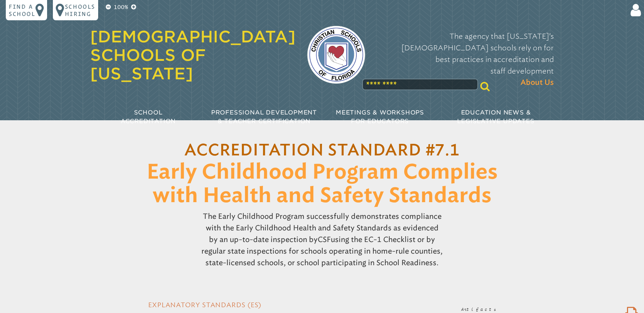  What do you see at coordinates (148, 117) in the screenshot?
I see `span: School Accreditation` at bounding box center [148, 117].